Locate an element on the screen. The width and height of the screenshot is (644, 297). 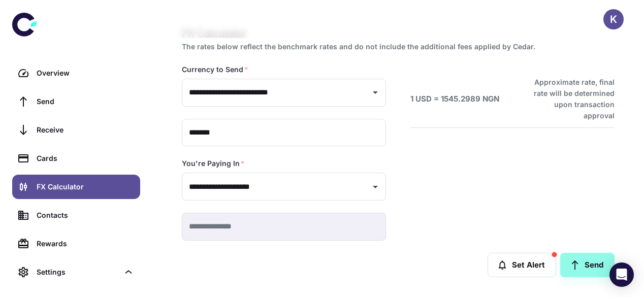
button: Set Alert is located at coordinates (522, 265).